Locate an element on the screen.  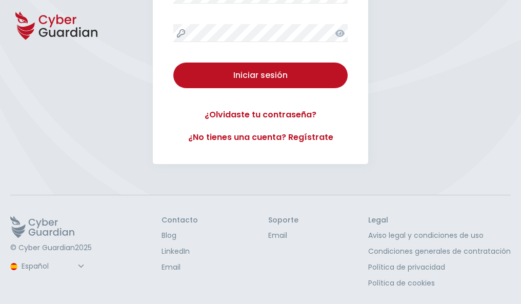
a: Política de cookies is located at coordinates (439, 283).